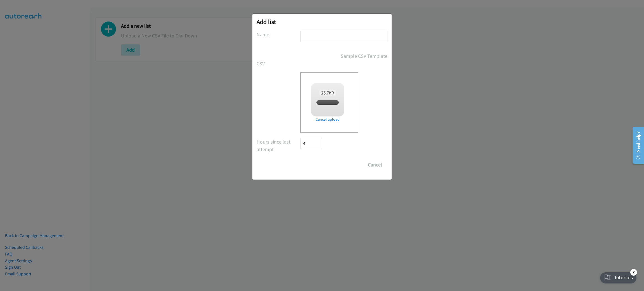 The width and height of the screenshot is (644, 291). What do you see at coordinates (328, 93) in the screenshot?
I see `span: KB` at bounding box center [328, 93].